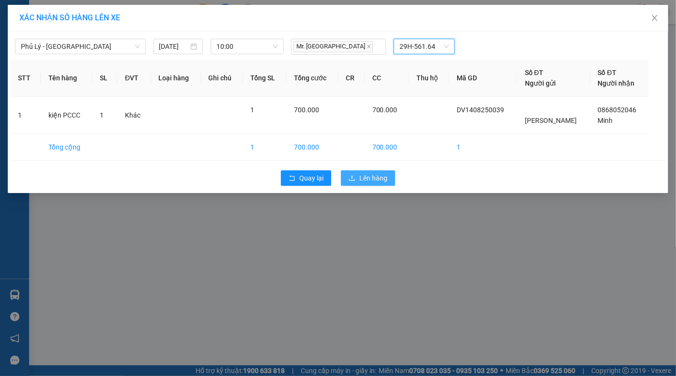 This screenshot has width=676, height=376. What do you see at coordinates (616, 83) in the screenshot?
I see `span: Người nhận` at bounding box center [616, 83].